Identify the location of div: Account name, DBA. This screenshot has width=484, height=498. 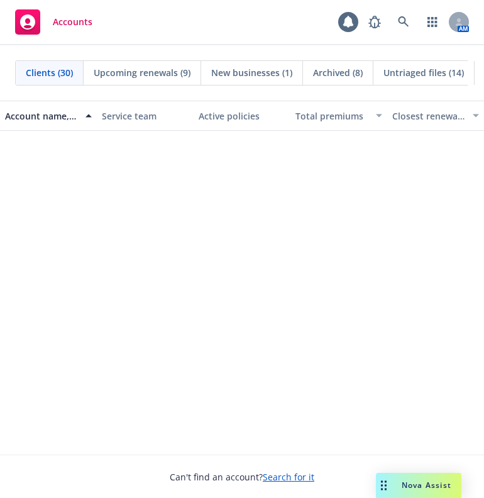
(41, 116).